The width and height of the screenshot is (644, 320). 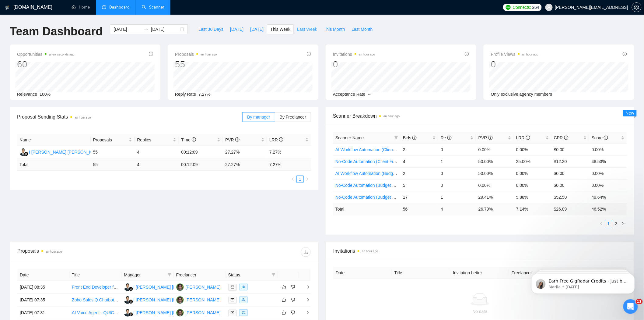 What do you see at coordinates (119, 313) in the screenshot?
I see `a: AI Voice Agent - QUICK TURNAROUND NEEDED` at bounding box center [119, 313].